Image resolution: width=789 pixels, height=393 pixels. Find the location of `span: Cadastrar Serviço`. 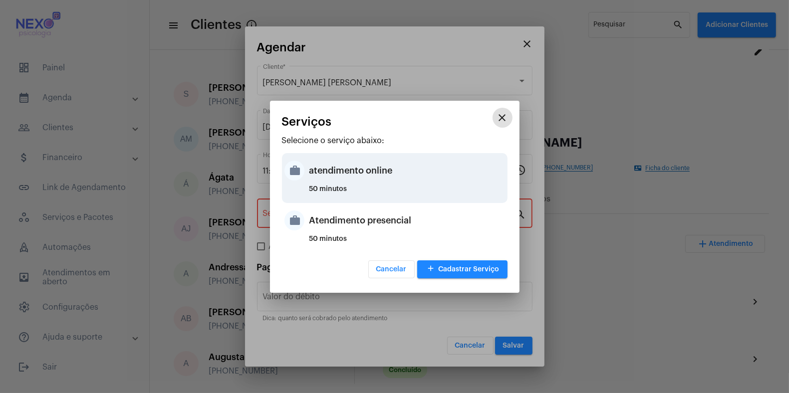

span: Cadastrar Serviço is located at coordinates (462, 269).